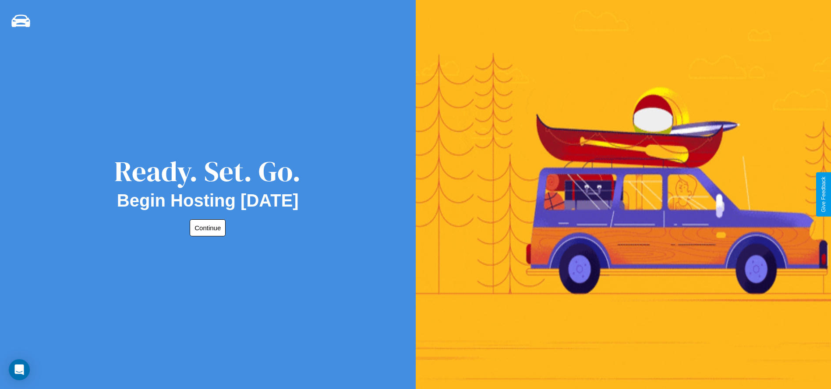 The image size is (831, 389). Describe the element at coordinates (824, 194) in the screenshot. I see `div: Give Feedback` at that location.